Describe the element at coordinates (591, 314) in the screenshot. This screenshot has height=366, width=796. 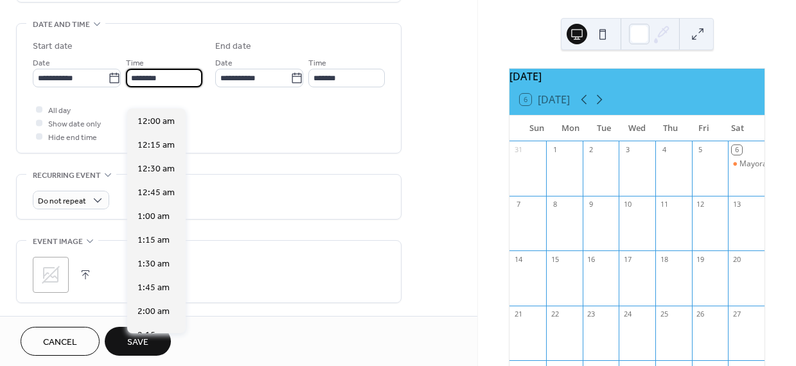
I see `div: 23` at that location.